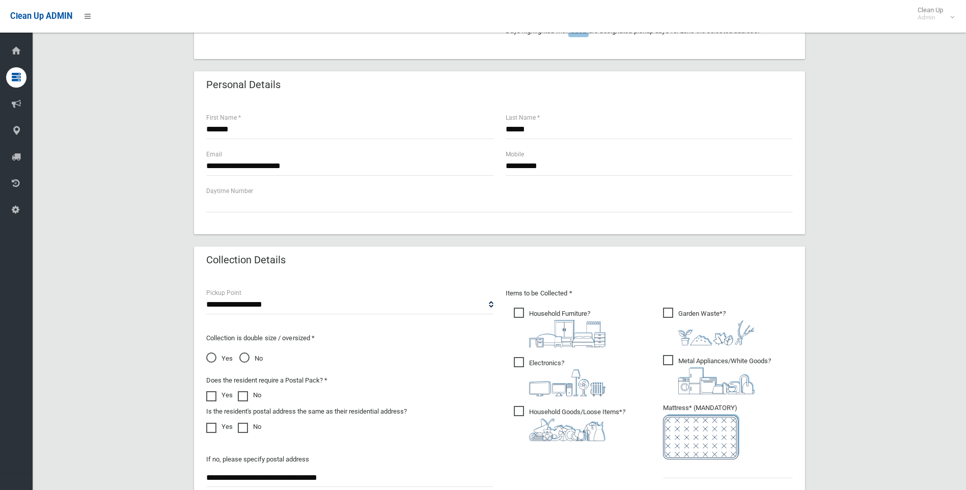 The height and width of the screenshot is (490, 966). What do you see at coordinates (709, 326) in the screenshot?
I see `span: Garden Waste*` at bounding box center [709, 326].